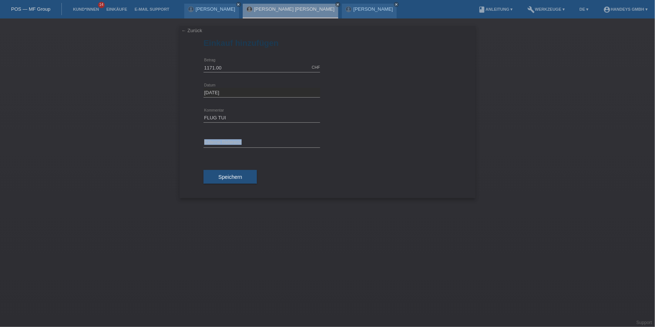 This screenshot has width=655, height=327. Describe the element at coordinates (495, 9) in the screenshot. I see `a: bookAnleitung ▾` at that location.